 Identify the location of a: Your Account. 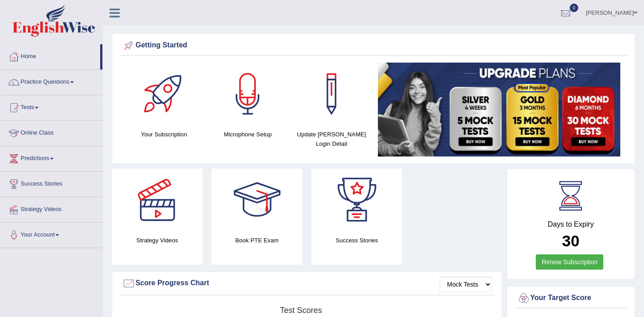
(51, 234).